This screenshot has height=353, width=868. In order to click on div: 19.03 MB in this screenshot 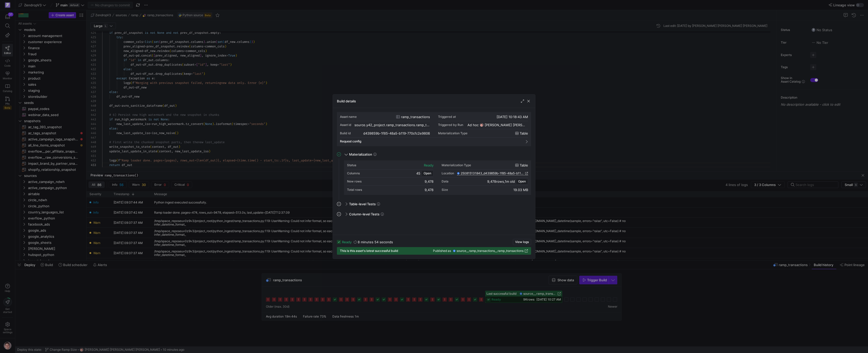, I will do `click(520, 190)`.